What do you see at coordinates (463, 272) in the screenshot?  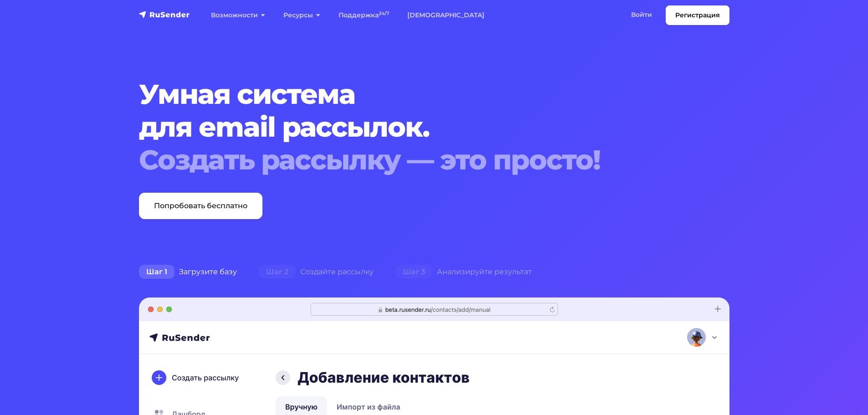 I see `div: Анализируйте результат` at bounding box center [463, 272].